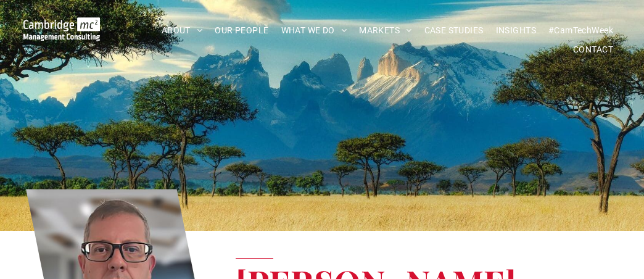  Describe the element at coordinates (314, 30) in the screenshot. I see `a: WHAT WE DO` at that location.